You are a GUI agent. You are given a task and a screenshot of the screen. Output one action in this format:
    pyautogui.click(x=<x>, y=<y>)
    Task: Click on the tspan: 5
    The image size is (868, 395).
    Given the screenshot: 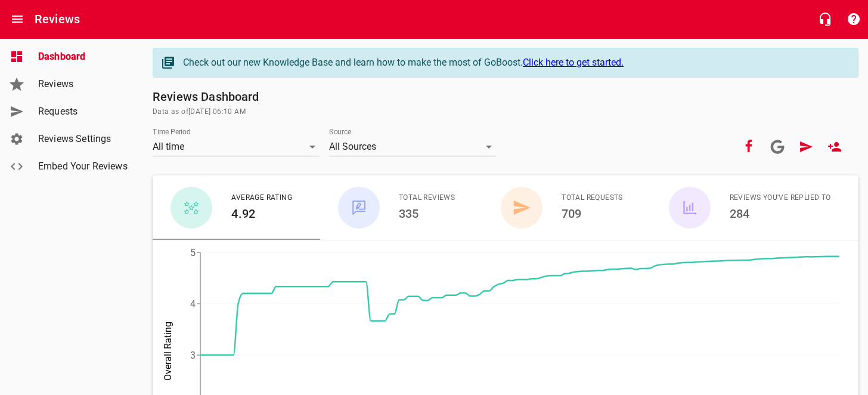 What is the action you would take?
    pyautogui.click(x=192, y=252)
    